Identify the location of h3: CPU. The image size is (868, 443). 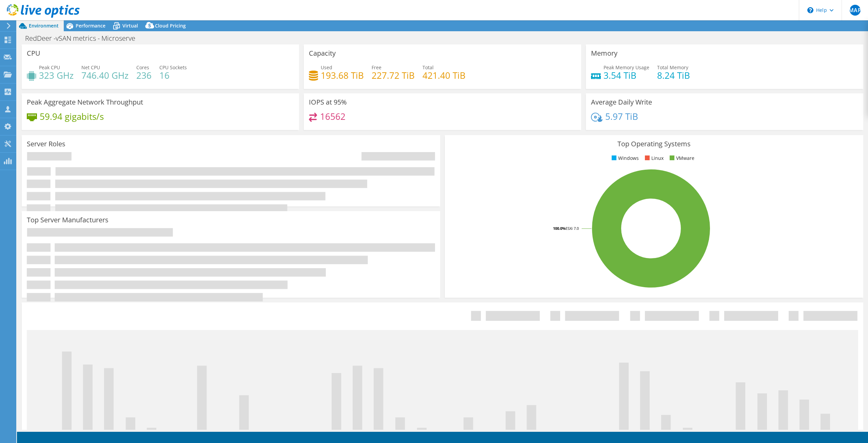
(33, 53).